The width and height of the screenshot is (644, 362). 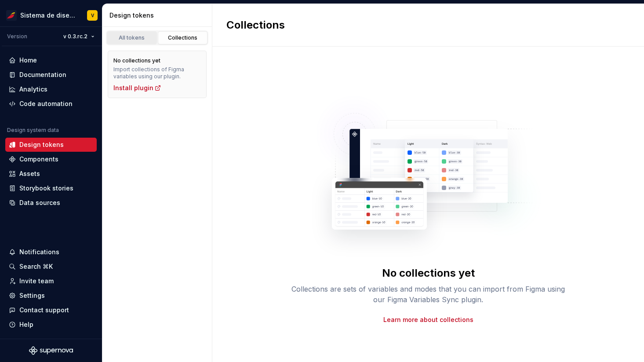 I want to click on div: Collections are sets of variables and modes that you can import from Figma using our Figma Variab..., so click(x=428, y=294).